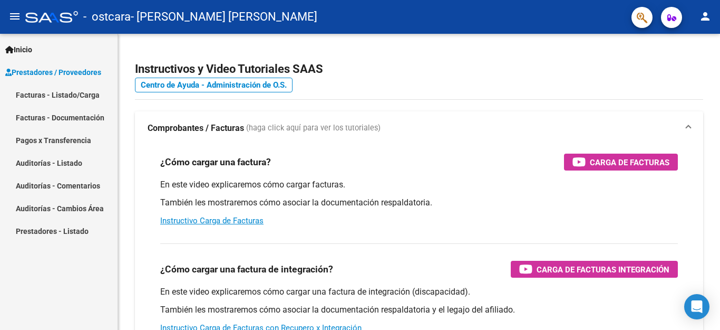 This screenshot has height=330, width=720. Describe the element at coordinates (313, 128) in the screenshot. I see `span: (haga click aquí para ver los tutoriales)` at that location.